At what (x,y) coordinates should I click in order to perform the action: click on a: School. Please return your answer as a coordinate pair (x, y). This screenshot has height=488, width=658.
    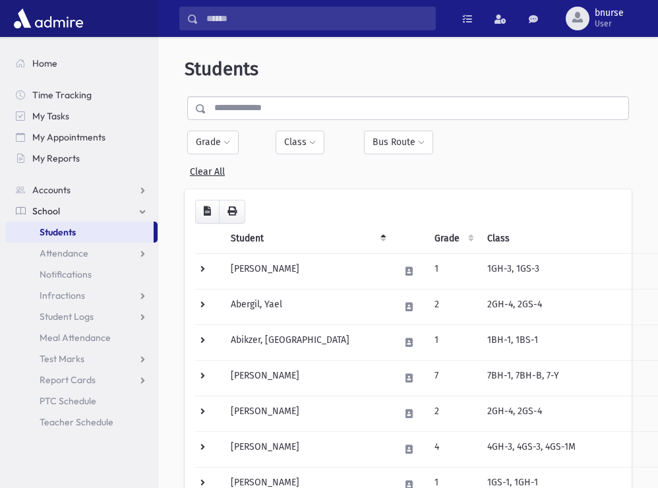
    Looking at the image, I should click on (81, 211).